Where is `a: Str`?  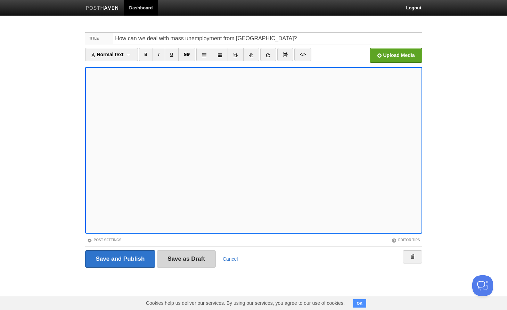 a: Str is located at coordinates (187, 55).